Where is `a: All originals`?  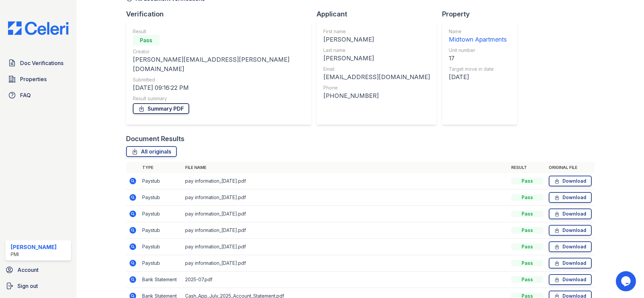
a: All originals is located at coordinates (151, 151).